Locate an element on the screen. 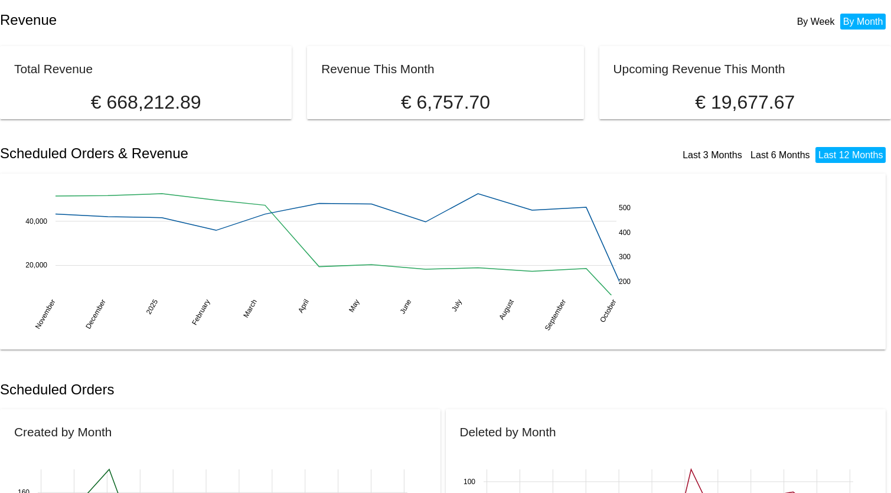  text: June is located at coordinates (405, 306).